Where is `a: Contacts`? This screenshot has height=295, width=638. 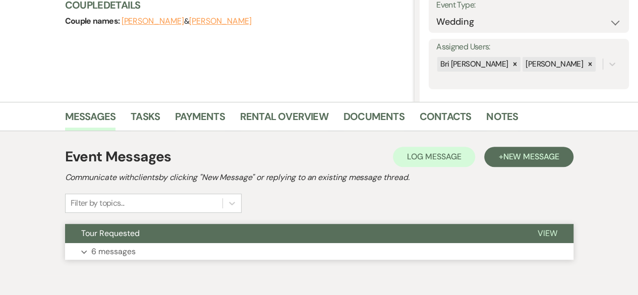 a: Contacts is located at coordinates (445, 120).